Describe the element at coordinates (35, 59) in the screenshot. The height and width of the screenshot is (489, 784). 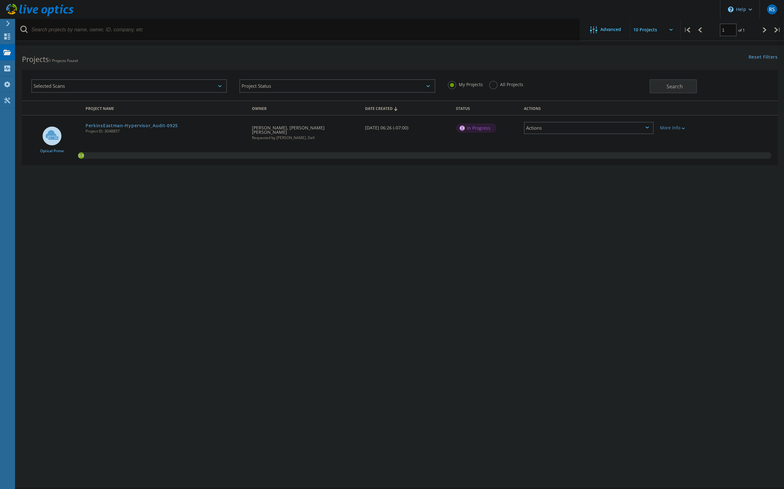
I see `b: Projects` at that location.